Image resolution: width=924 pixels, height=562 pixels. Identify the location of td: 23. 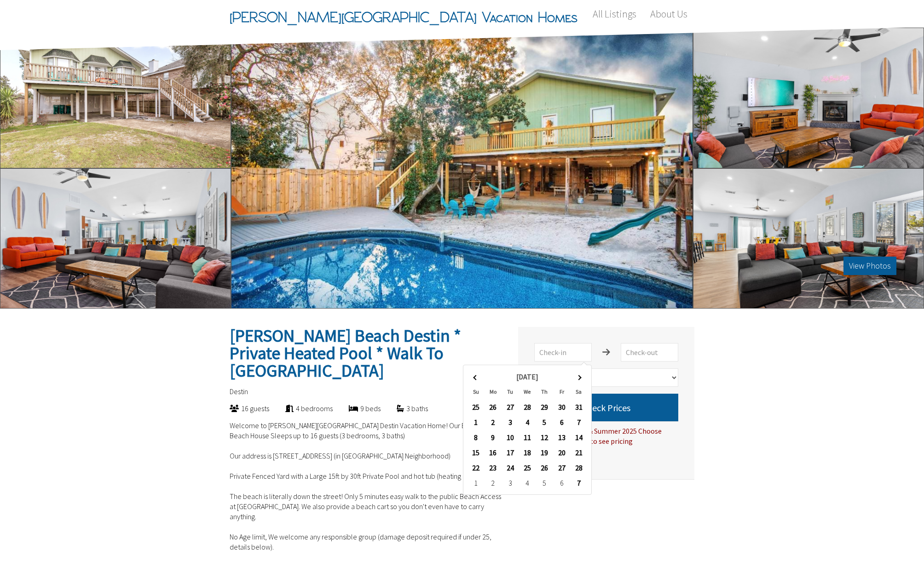
(493, 468).